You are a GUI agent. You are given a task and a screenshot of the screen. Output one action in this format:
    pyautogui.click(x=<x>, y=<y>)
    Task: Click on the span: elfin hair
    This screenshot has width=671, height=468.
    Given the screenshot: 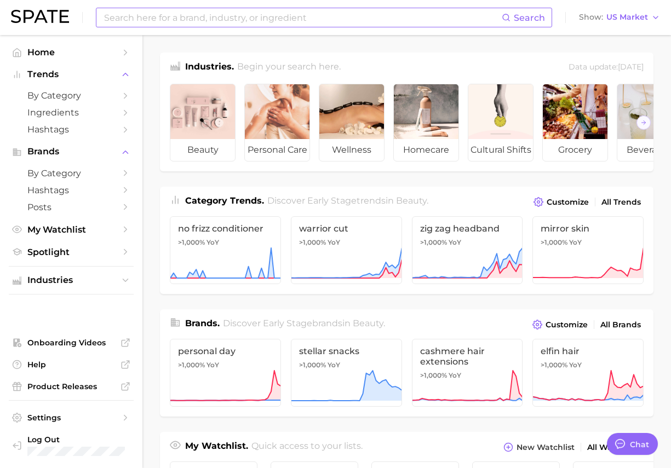 What is the action you would take?
    pyautogui.click(x=587, y=351)
    